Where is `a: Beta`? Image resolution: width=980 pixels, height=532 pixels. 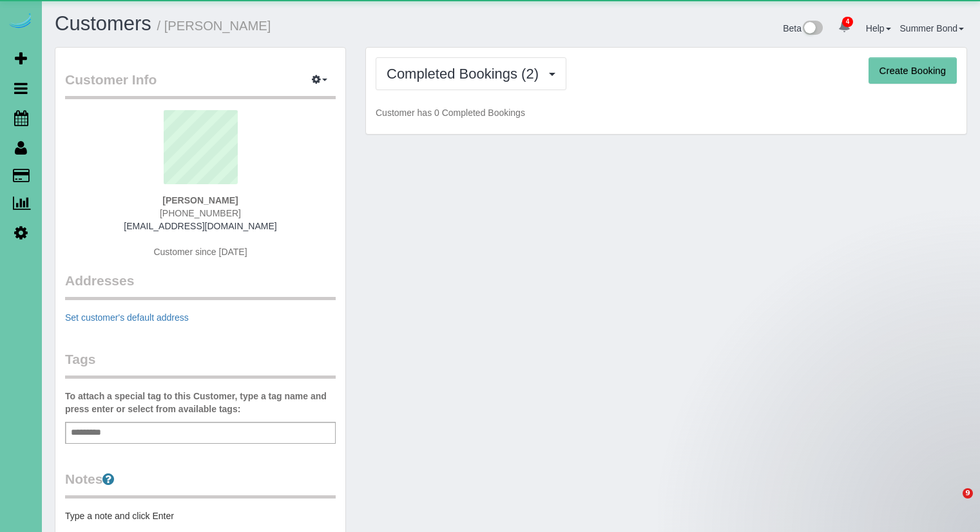 a: Beta is located at coordinates (803, 28).